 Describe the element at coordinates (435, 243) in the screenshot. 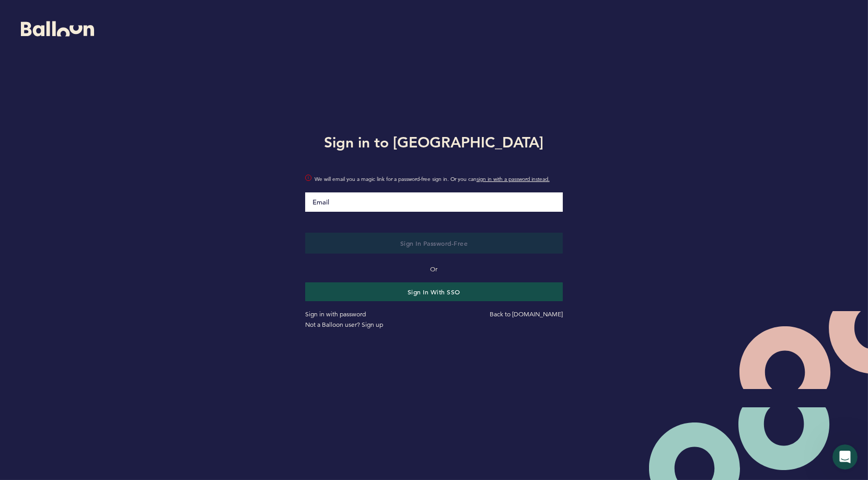

I see `span: Sign in Password-Free` at that location.